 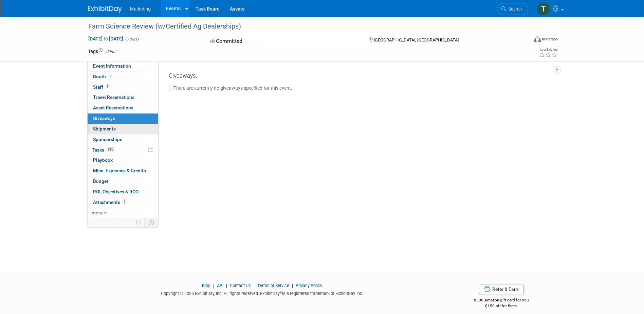 I want to click on span: 89%, so click(x=110, y=149).